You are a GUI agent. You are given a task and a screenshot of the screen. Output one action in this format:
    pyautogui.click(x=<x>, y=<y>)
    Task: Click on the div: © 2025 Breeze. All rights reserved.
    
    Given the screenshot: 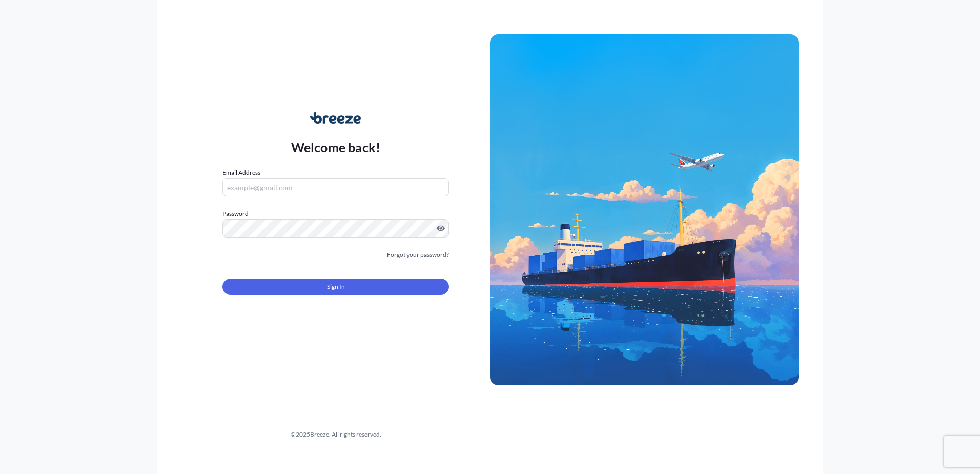 What is the action you would take?
    pyautogui.click(x=336, y=435)
    